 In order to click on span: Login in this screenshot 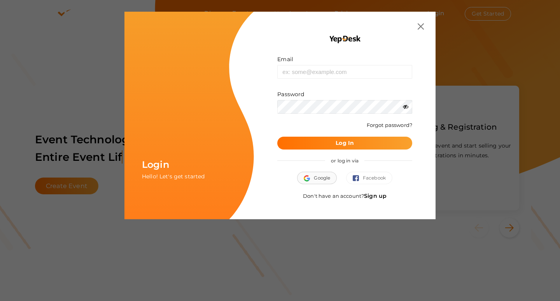, I will do `click(156, 164)`.